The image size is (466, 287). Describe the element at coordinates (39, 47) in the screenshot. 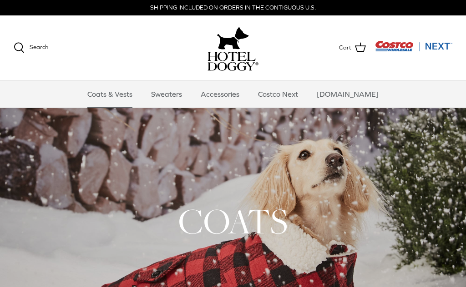

I see `span: Search` at that location.